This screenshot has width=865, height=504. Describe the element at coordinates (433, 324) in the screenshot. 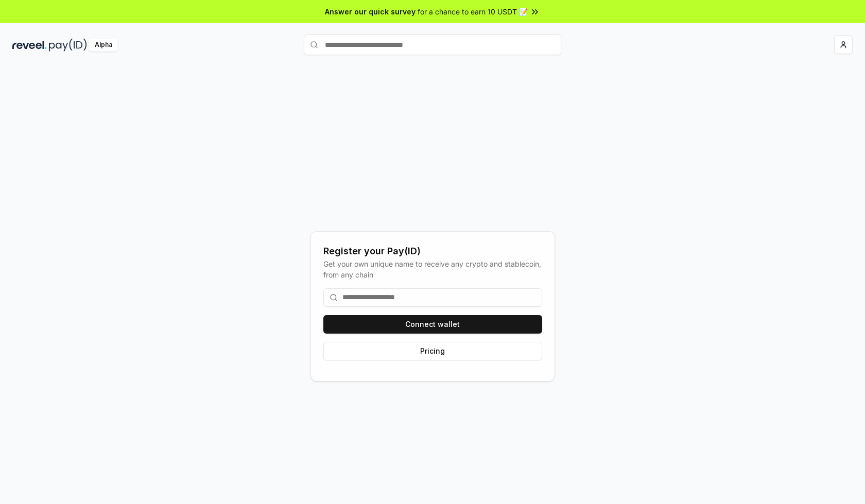

I see `button: Connect wallet` at that location.